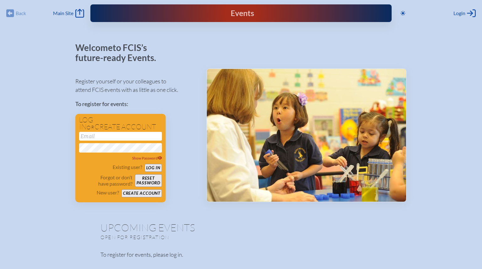 The height and width of the screenshot is (269, 482). What do you see at coordinates (241, 254) in the screenshot?
I see `p: To register for events, please log in.` at bounding box center [241, 254].